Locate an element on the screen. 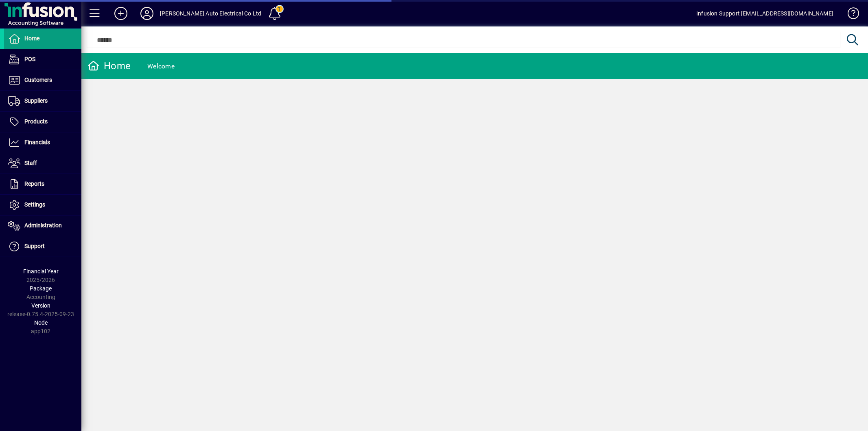  span: Settings is located at coordinates (35, 204).